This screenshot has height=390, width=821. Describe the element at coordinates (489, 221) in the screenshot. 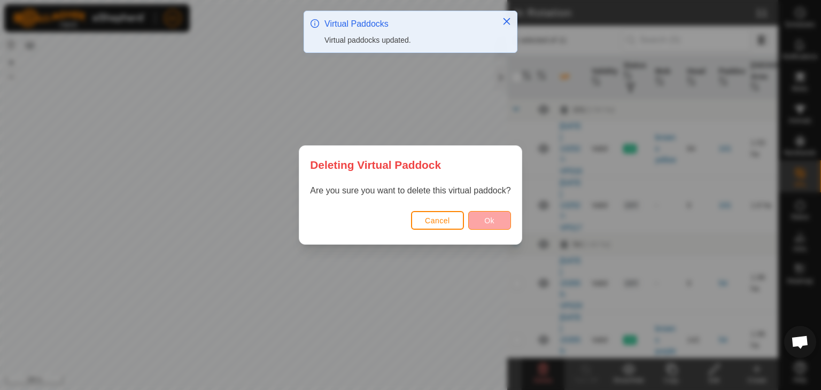

I see `span: Ok` at that location.